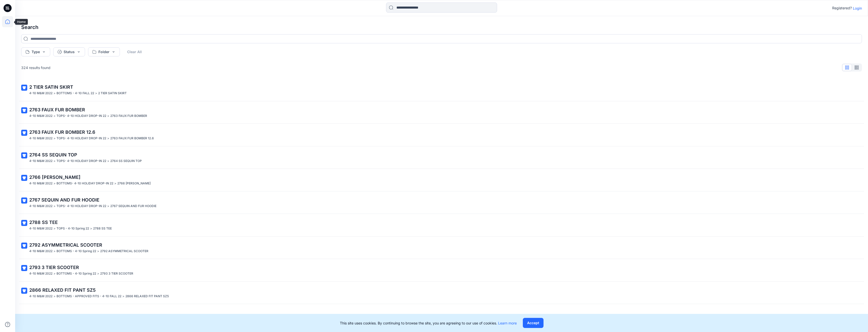  I want to click on a: 2788 SS TEE4-10 M&M 2022>TOPS - 4-10 Spring 22>2788 SS TEE, so click(442, 225).